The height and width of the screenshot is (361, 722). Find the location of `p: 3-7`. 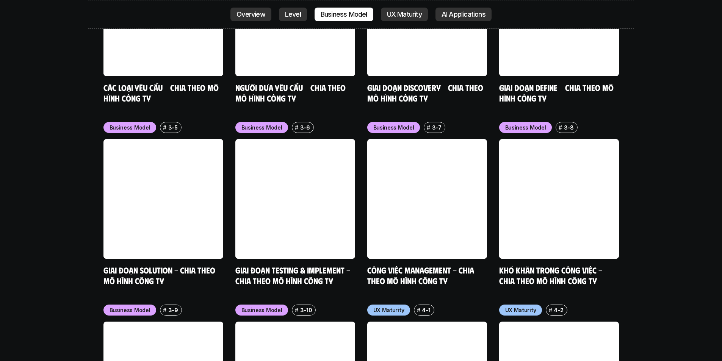

p: 3-7 is located at coordinates (436, 127).